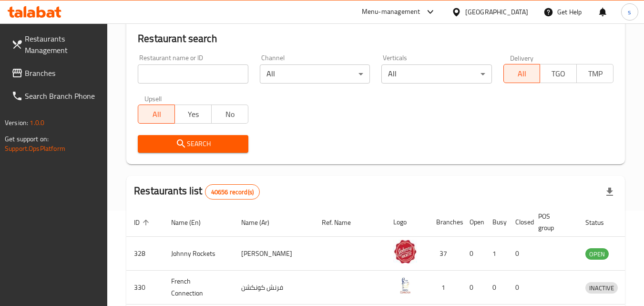 Image resolution: width=644 pixels, height=306 pixels. Describe the element at coordinates (473, 222) in the screenshot. I see `th: Open` at that location.